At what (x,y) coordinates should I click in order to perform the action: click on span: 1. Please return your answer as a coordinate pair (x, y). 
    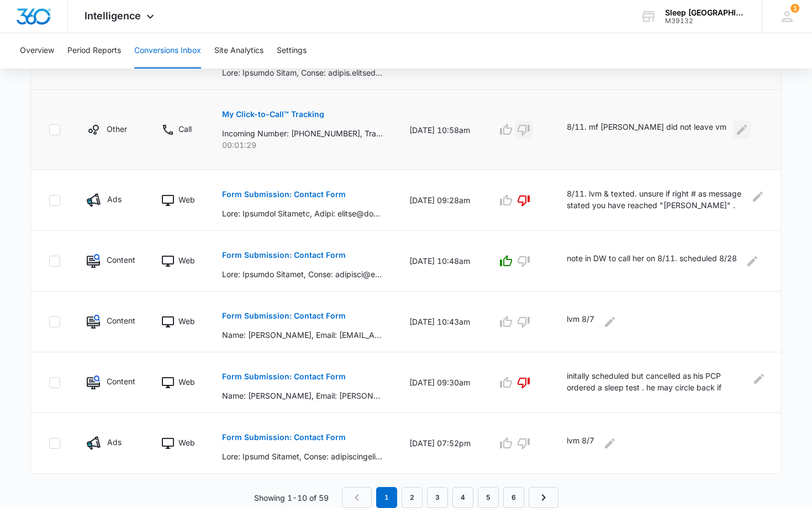
    Looking at the image, I should click on (795, 8).